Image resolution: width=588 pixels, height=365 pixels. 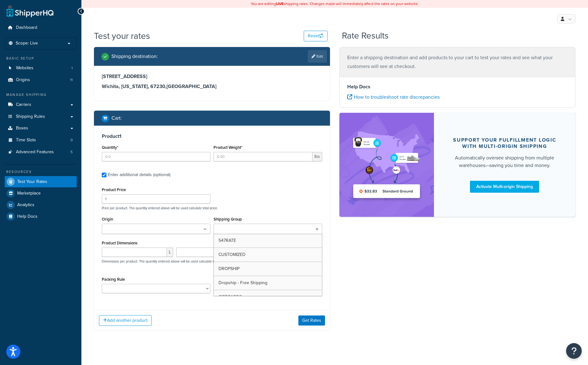 I want to click on span: Advanced Features, so click(x=35, y=152).